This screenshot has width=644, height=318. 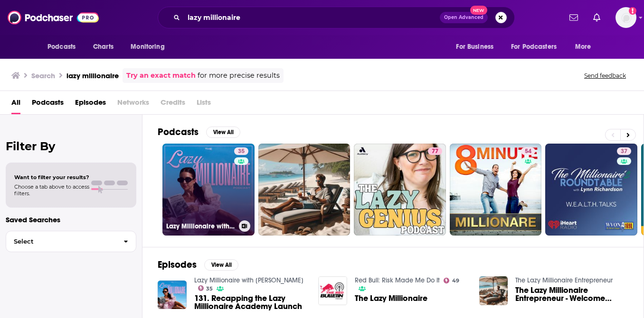 I want to click on a: All, so click(x=15, y=104).